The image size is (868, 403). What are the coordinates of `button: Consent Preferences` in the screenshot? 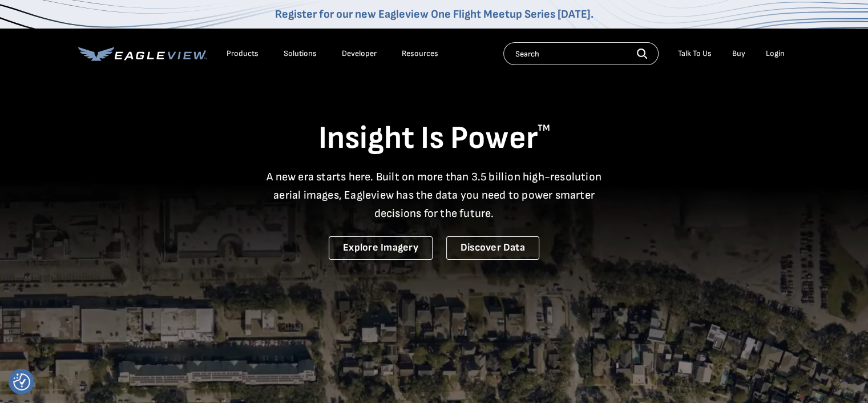 It's located at (22, 382).